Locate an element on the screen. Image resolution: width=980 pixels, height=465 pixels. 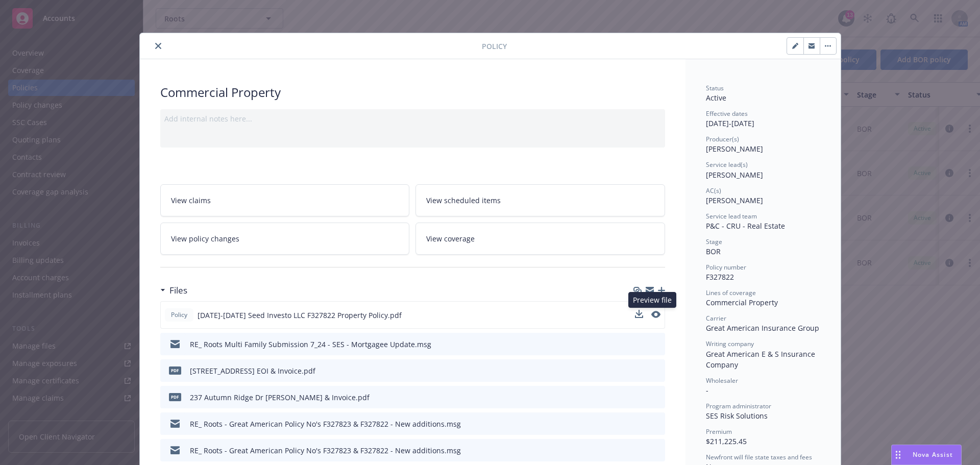
span: Carrier is located at coordinates (716, 318).